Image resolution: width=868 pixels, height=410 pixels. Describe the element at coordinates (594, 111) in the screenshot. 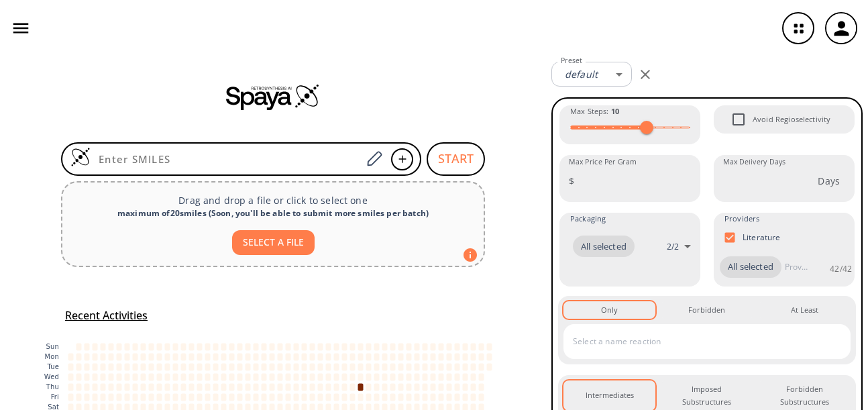

I see `span: Max Steps :` at that location.